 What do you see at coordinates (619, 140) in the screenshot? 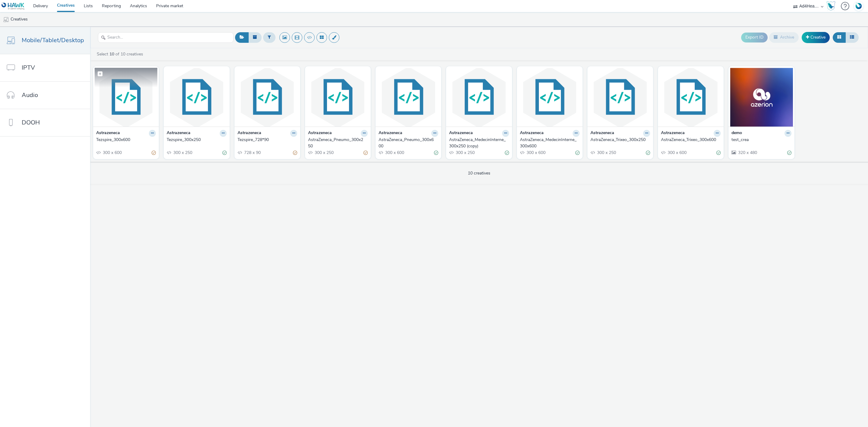
I see `div: AstraZeneca_Trixeo_300x250` at bounding box center [619, 140].